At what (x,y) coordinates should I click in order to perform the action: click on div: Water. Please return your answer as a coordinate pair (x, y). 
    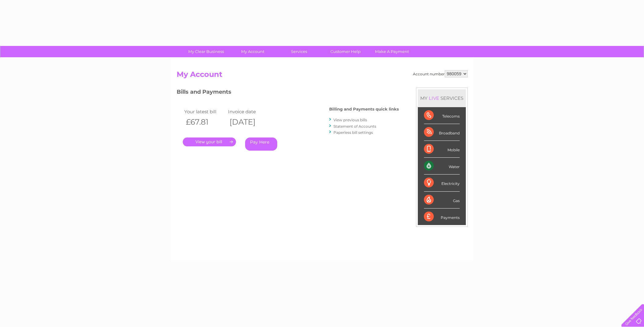
    Looking at the image, I should click on (442, 166).